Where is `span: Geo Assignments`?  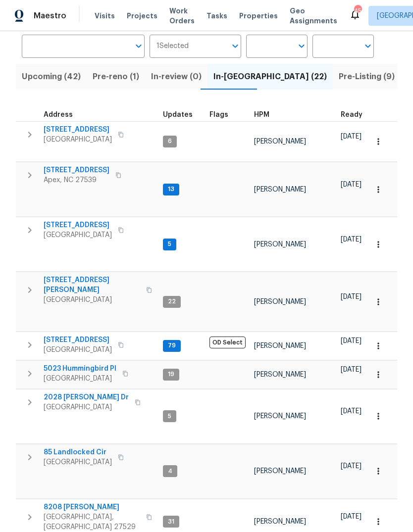
span: Geo Assignments is located at coordinates (313, 16).